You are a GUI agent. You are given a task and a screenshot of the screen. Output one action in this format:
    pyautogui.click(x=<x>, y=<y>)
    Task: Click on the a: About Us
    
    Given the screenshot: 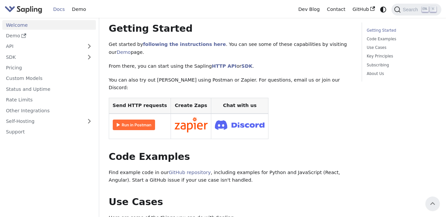 What is the action you would take?
    pyautogui.click(x=401, y=74)
    